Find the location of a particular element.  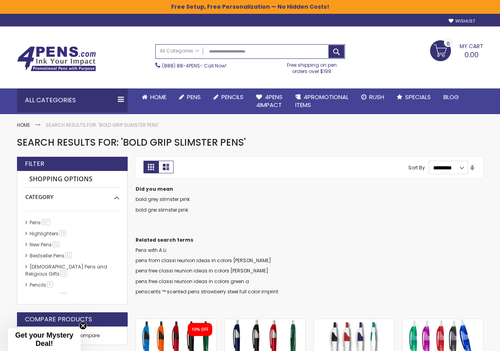

div: Free shipping on pen orders over $199 is located at coordinates (312, 67).